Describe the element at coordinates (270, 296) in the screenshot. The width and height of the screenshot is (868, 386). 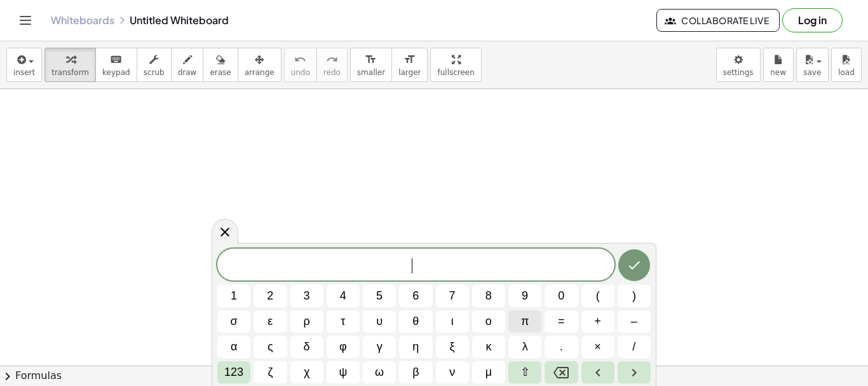
I see `button: 2` at that location.